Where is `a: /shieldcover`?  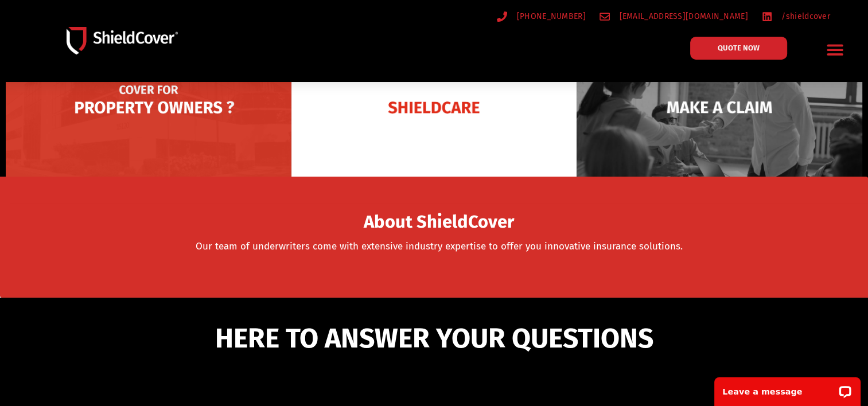 a: /shieldcover is located at coordinates (795, 16).